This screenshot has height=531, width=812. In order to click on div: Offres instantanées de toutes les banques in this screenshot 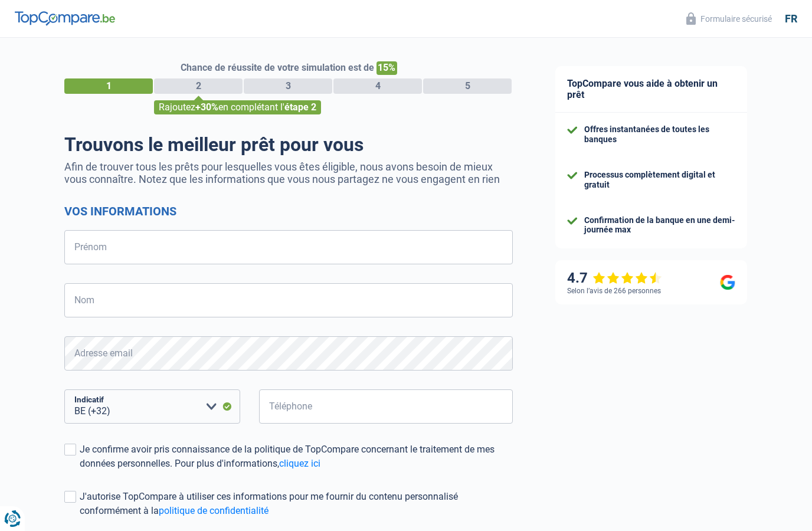, I will do `click(660, 135)`.